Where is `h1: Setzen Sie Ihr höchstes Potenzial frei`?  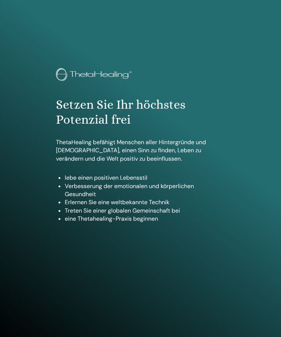
h1: Setzen Sie Ihr höchstes Potenzial frei is located at coordinates (140, 112).